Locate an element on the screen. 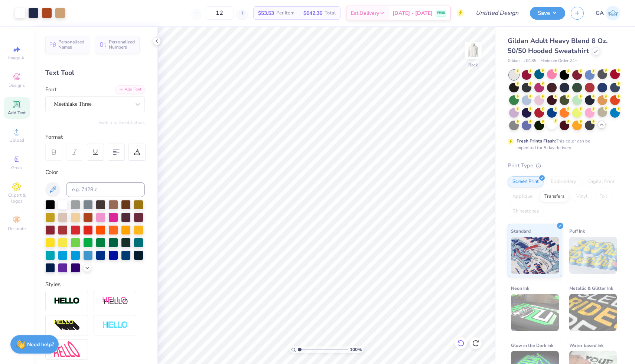  span: $642.36 is located at coordinates (312, 13).